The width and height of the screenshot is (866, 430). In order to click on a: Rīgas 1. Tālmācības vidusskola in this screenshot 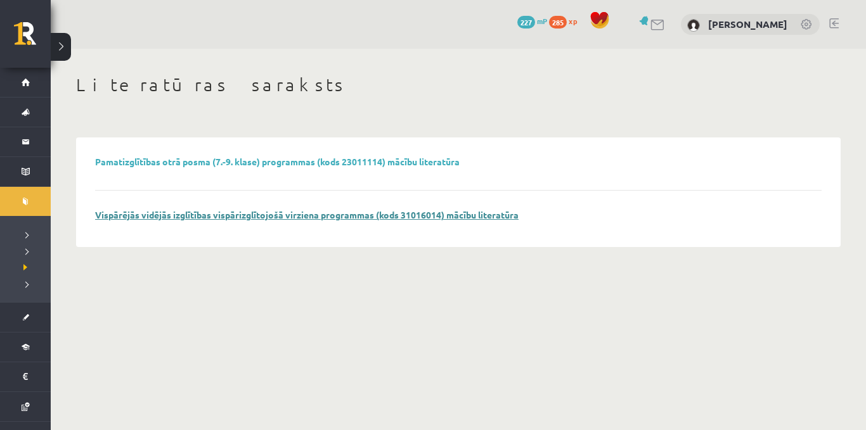, I will do `click(32, 38)`.